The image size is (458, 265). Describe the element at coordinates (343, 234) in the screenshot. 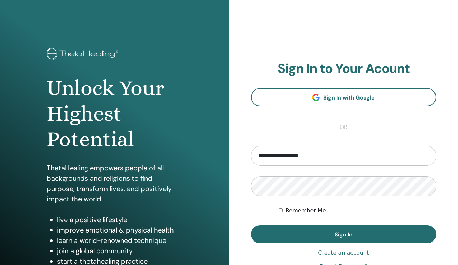

I see `span: Sign In` at that location.